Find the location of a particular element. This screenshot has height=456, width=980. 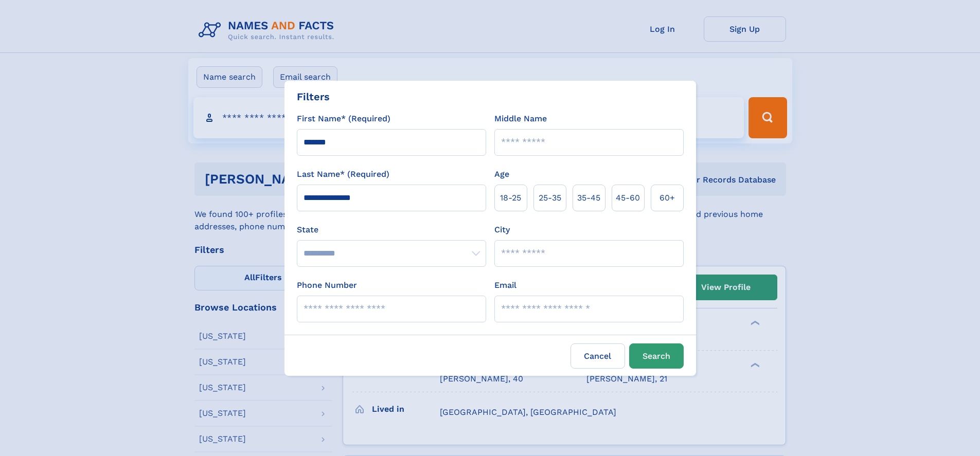

label: City is located at coordinates (502, 230).